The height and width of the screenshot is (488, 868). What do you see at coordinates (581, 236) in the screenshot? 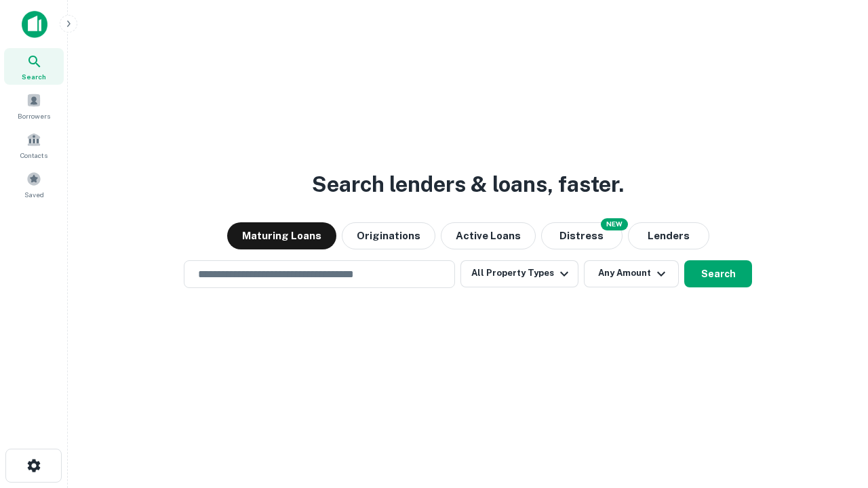
I see `button: Search distressed loans with lien and other non-mortgage details.` at bounding box center [581, 236].